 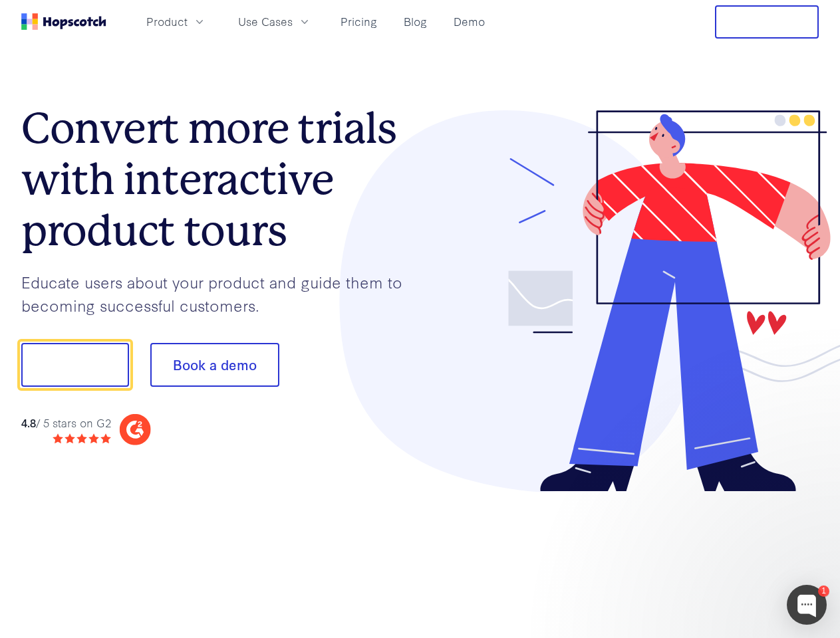 I want to click on button: Show me!, so click(x=75, y=365).